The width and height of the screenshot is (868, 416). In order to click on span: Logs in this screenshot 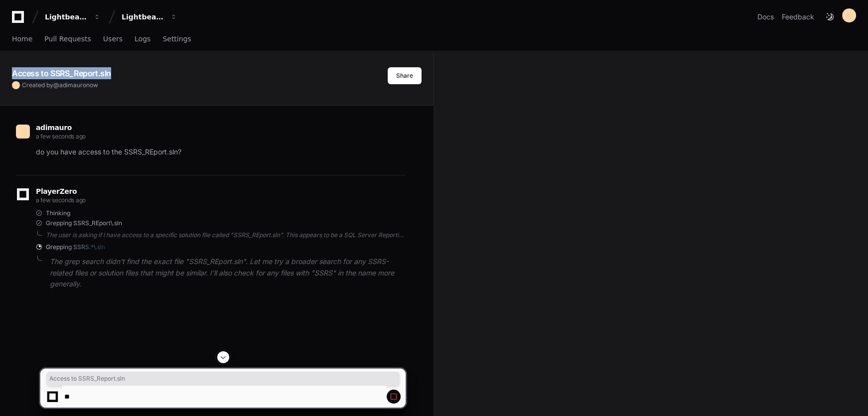, I will do `click(143, 39)`.